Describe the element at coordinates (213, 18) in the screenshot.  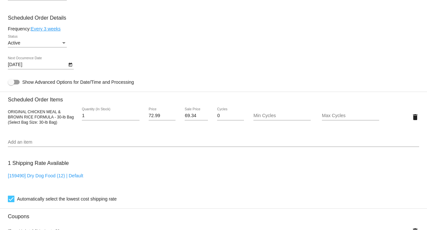
I see `h3: Scheduled Order Details` at that location.